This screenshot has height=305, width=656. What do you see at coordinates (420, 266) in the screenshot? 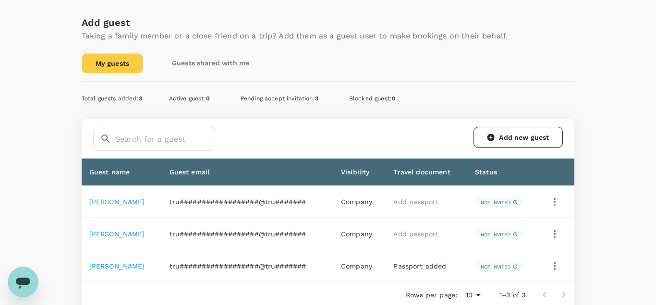
I see `span: Passport added` at bounding box center [420, 266].